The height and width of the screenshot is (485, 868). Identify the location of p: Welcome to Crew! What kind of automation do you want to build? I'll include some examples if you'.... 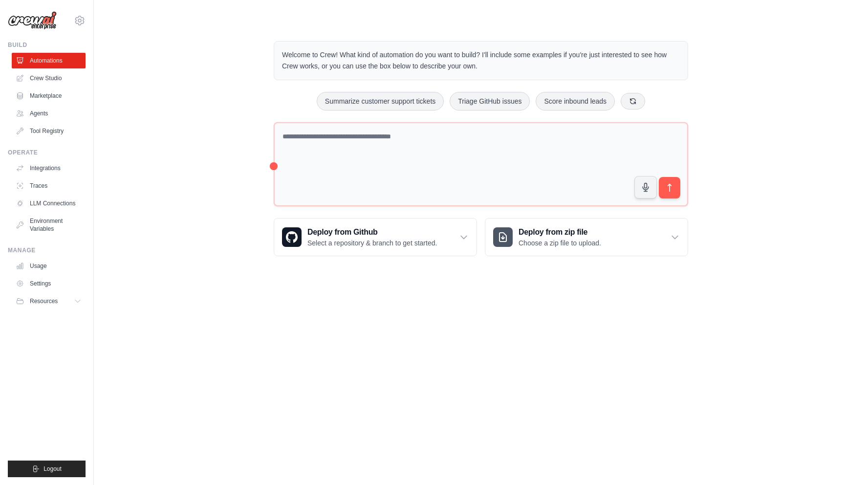
(481, 61).